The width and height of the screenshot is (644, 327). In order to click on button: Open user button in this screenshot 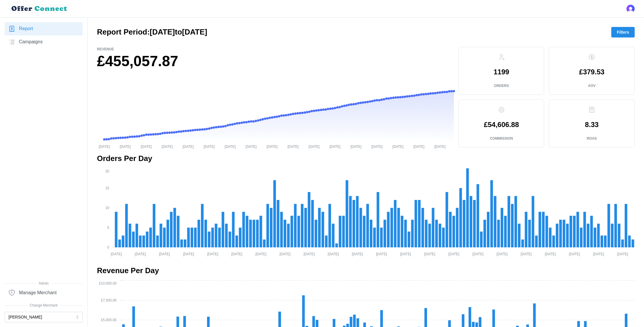, I will do `click(631, 9)`.